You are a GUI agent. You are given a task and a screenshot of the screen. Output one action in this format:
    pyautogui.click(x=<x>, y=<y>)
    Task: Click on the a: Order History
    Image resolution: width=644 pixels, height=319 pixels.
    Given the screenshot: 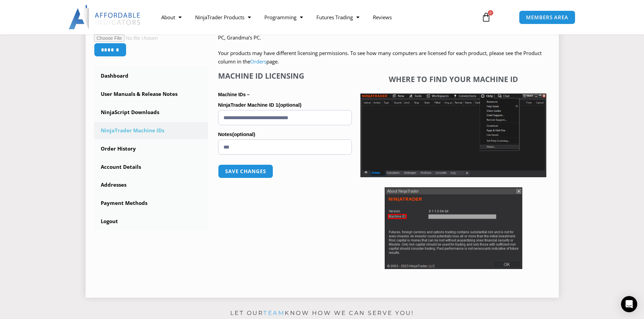 What is the action you would take?
    pyautogui.click(x=151, y=149)
    